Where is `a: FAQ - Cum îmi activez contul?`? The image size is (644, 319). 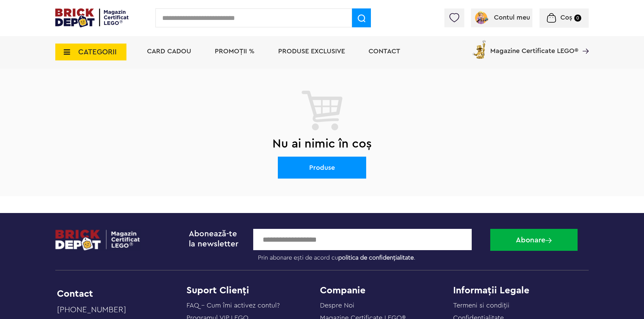 a: FAQ - Cum îmi activez contul? is located at coordinates (233, 305).